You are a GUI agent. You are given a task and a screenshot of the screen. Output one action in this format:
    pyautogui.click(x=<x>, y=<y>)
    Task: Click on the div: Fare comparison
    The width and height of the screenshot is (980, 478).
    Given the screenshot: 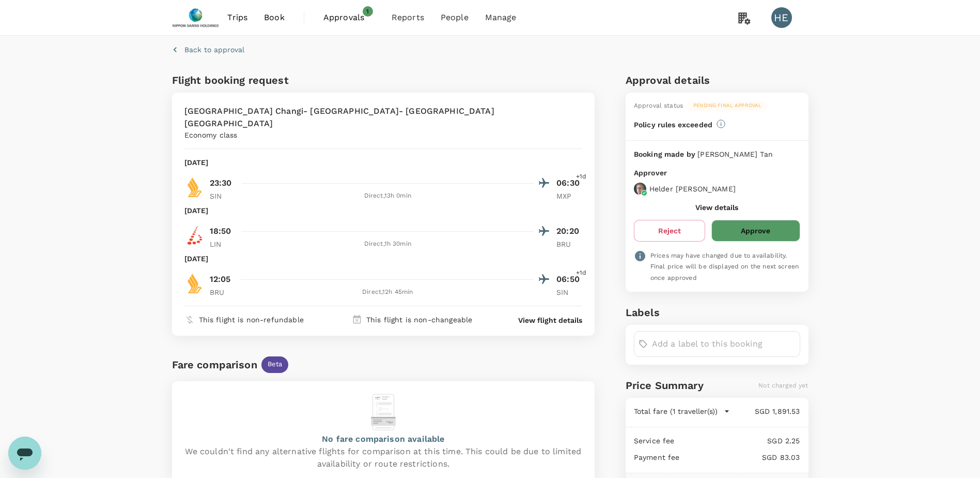 What is the action you would take?
    pyautogui.click(x=214, y=365)
    